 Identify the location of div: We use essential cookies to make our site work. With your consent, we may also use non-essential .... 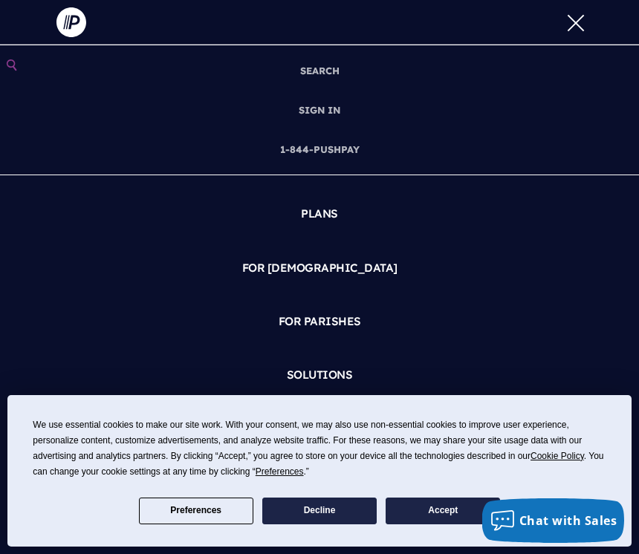
(319, 449).